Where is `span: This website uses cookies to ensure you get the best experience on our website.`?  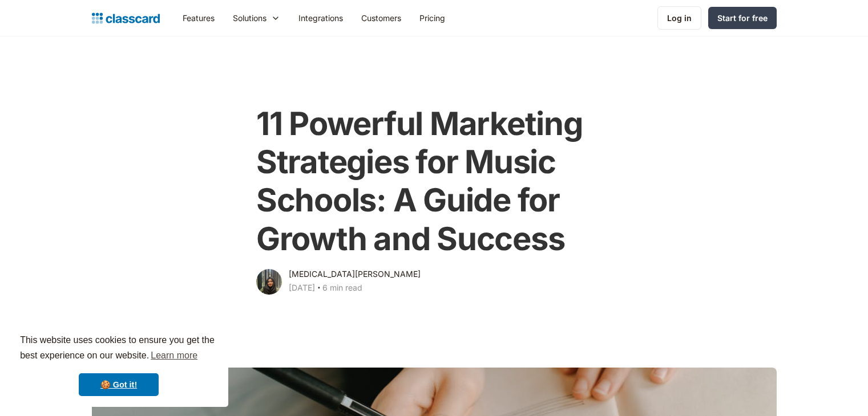 span: This website uses cookies to ensure you get the best experience on our website. is located at coordinates (118, 349).